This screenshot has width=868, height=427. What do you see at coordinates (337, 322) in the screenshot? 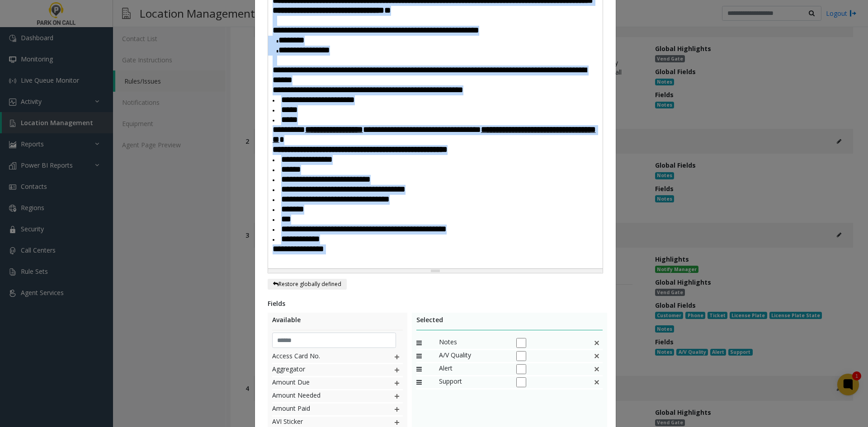
I see `div: Available` at bounding box center [337, 322].